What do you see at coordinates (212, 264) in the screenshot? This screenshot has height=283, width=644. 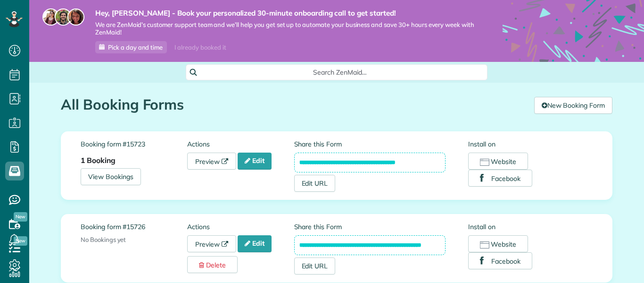 I see `a: Delete` at bounding box center [212, 264].